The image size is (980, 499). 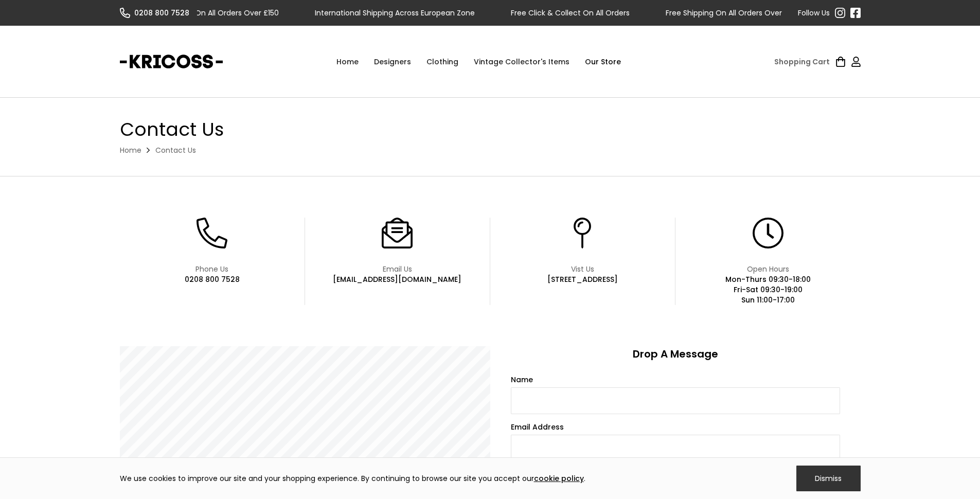 I want to click on label: Name, so click(x=676, y=380).